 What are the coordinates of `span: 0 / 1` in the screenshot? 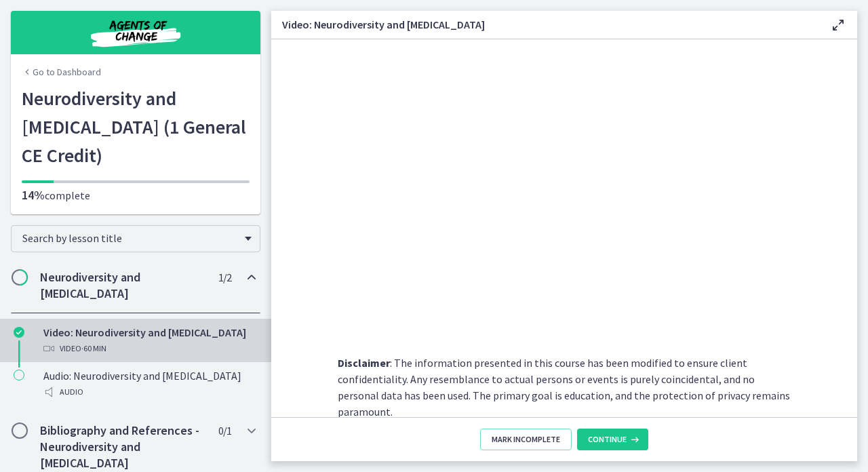 It's located at (225, 431).